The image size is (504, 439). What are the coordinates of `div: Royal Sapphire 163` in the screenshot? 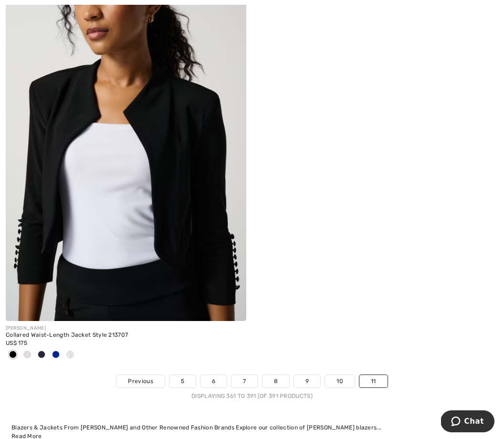 It's located at (56, 355).